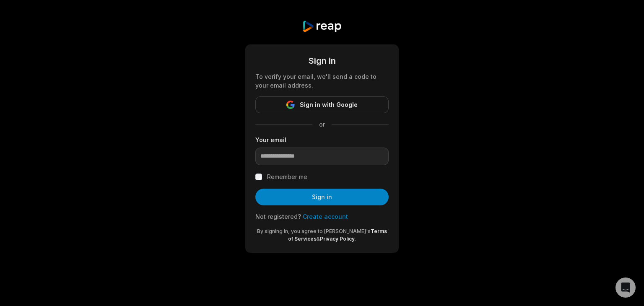  What do you see at coordinates (287, 177) in the screenshot?
I see `label: Remember me` at bounding box center [287, 177].